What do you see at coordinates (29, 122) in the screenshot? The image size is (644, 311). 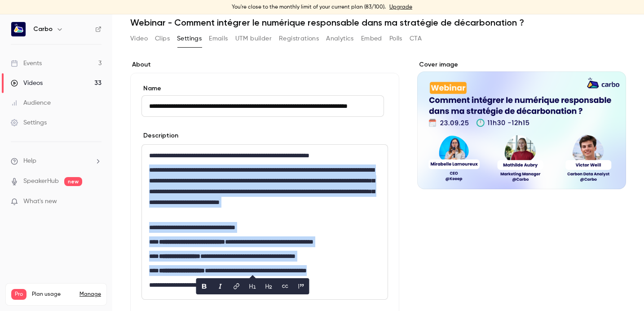 I see `div: Settings` at bounding box center [29, 122].